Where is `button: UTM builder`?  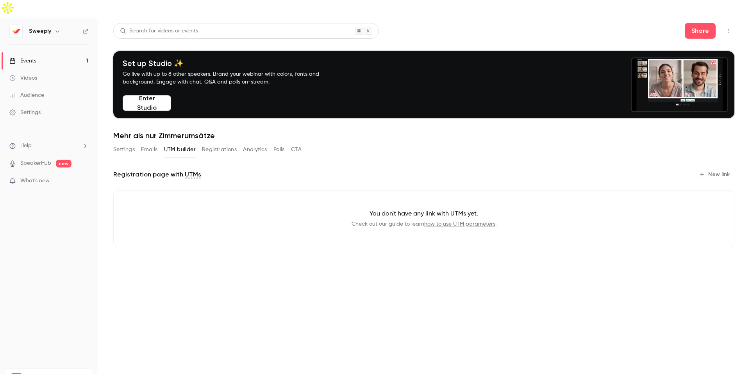 button: UTM builder is located at coordinates (180, 150).